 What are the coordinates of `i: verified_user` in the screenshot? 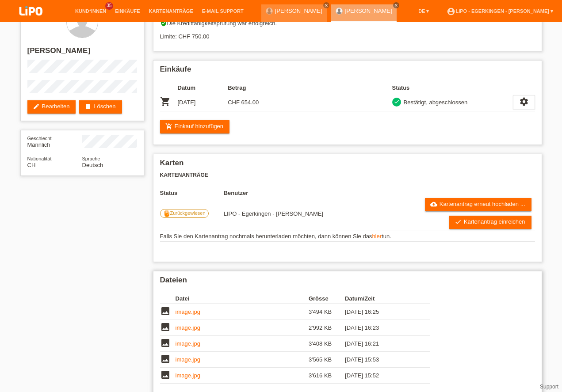 It's located at (163, 23).